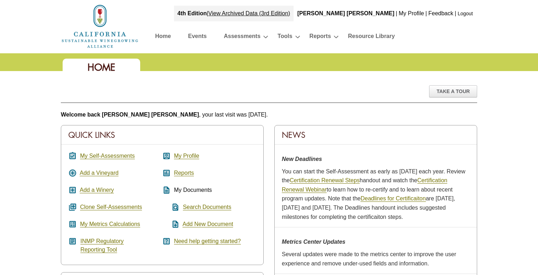 This screenshot has height=275, width=538. I want to click on div: Take A Tour, so click(453, 91).